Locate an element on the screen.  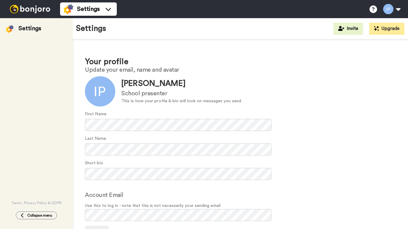
button: Collapse menu is located at coordinates (36, 216).